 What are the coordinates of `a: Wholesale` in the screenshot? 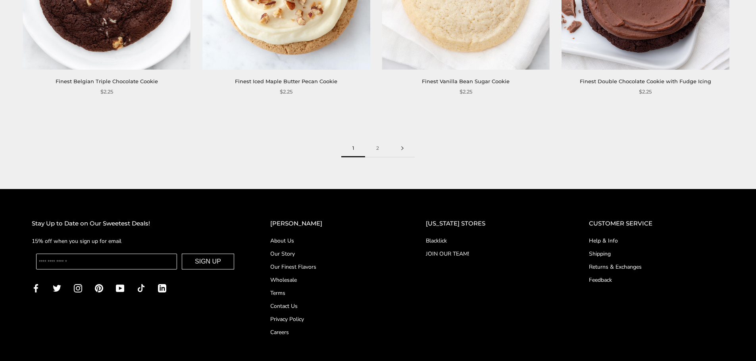 It's located at (332, 280).